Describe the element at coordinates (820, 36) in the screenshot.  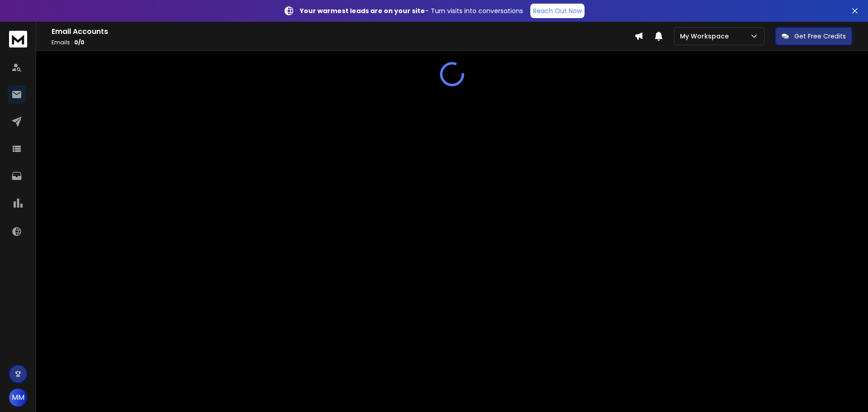
I see `p: Get Free Credits` at that location.